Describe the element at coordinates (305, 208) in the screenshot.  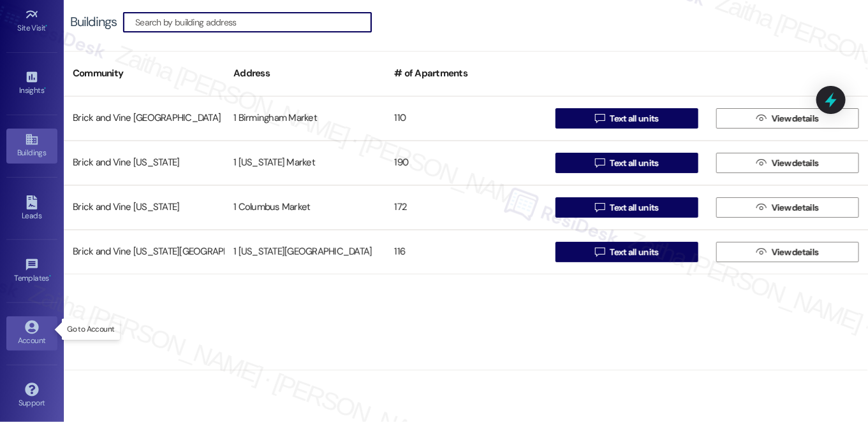
I see `div: 1 Columbus Market` at that location.